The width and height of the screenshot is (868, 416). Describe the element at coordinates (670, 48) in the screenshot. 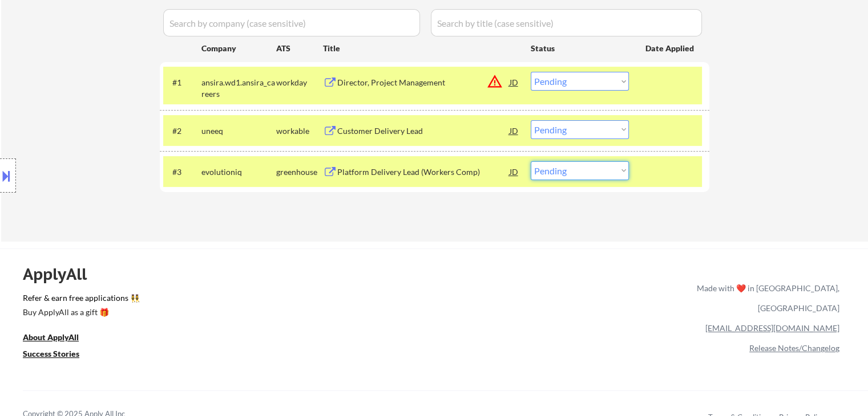

I see `div: Date Applied` at that location.